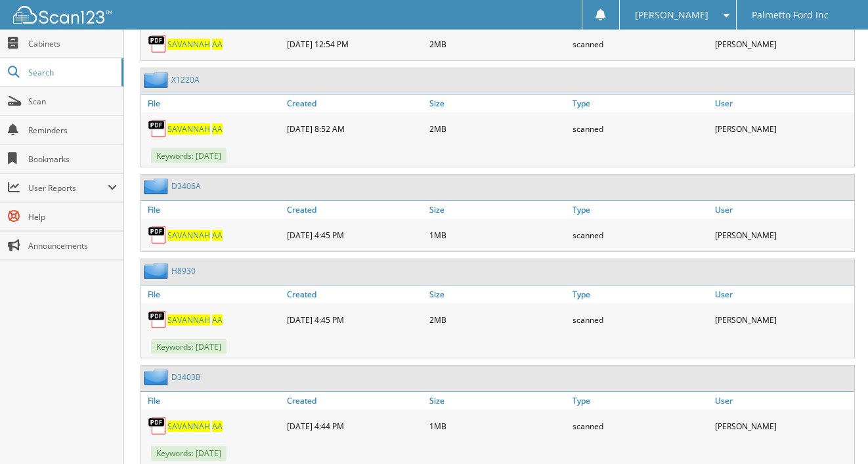  I want to click on a: D3406A, so click(186, 186).